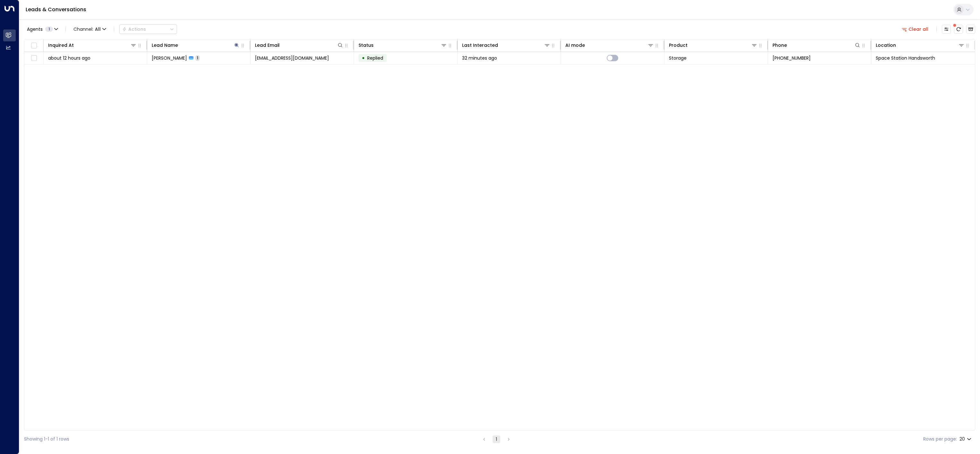 The height and width of the screenshot is (454, 980). What do you see at coordinates (479, 58) in the screenshot?
I see `span: 32 minutes ago` at bounding box center [479, 58].